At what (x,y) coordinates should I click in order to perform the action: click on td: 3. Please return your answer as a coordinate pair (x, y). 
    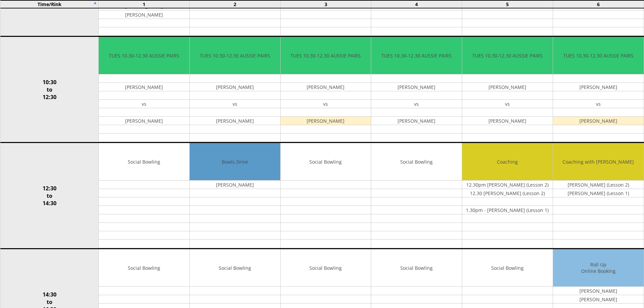
    Looking at the image, I should click on (325, 4).